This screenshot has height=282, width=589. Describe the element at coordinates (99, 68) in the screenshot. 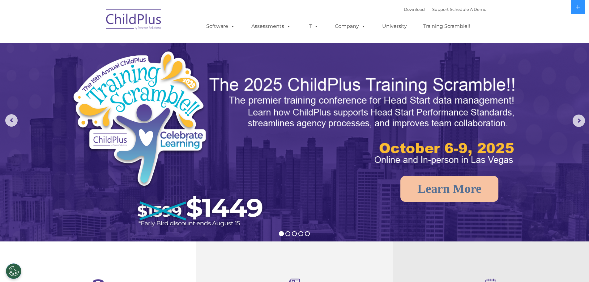

I see `span: Phone number` at that location.